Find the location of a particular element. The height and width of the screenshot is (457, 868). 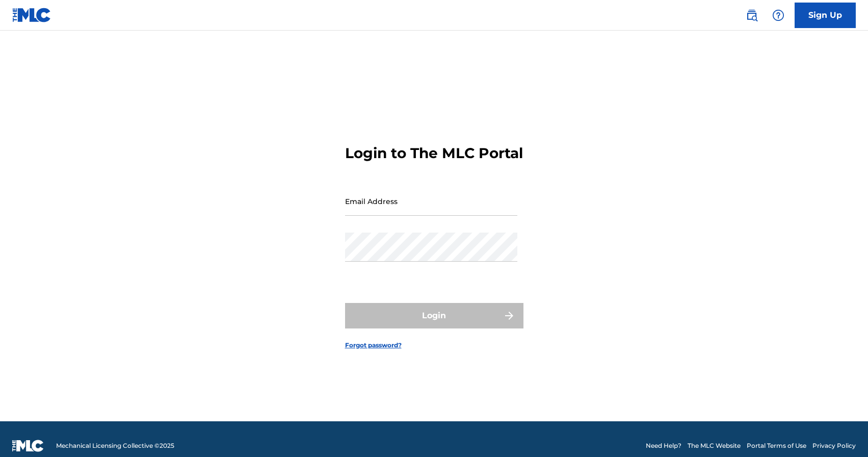

h3: Login to The MLC Portal is located at coordinates (434, 153).